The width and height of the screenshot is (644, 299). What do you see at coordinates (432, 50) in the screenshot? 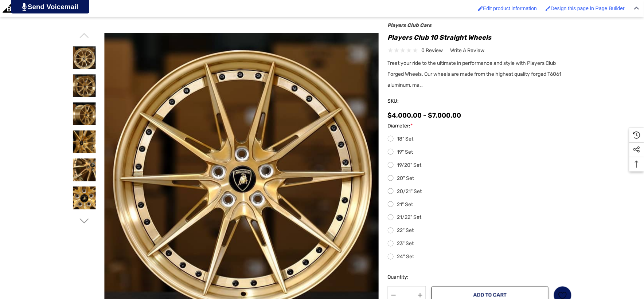
I see `span: 0 review` at bounding box center [432, 50].